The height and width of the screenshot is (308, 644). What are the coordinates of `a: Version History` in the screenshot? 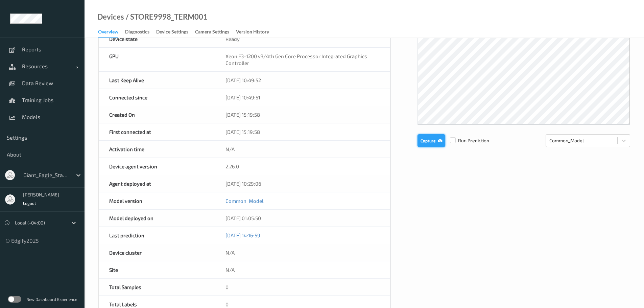 It's located at (256, 32).